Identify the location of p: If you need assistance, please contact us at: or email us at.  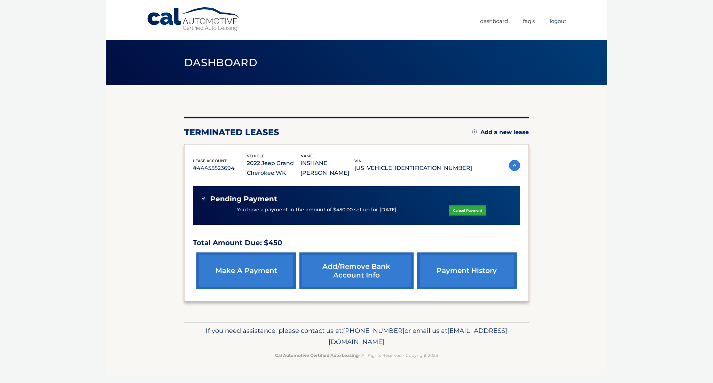
(357, 336).